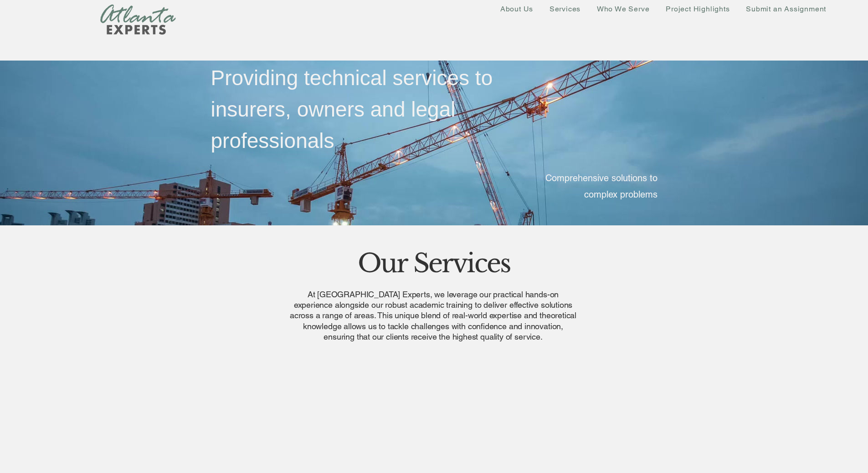 The image size is (868, 473). I want to click on span: Our Services, so click(434, 264).